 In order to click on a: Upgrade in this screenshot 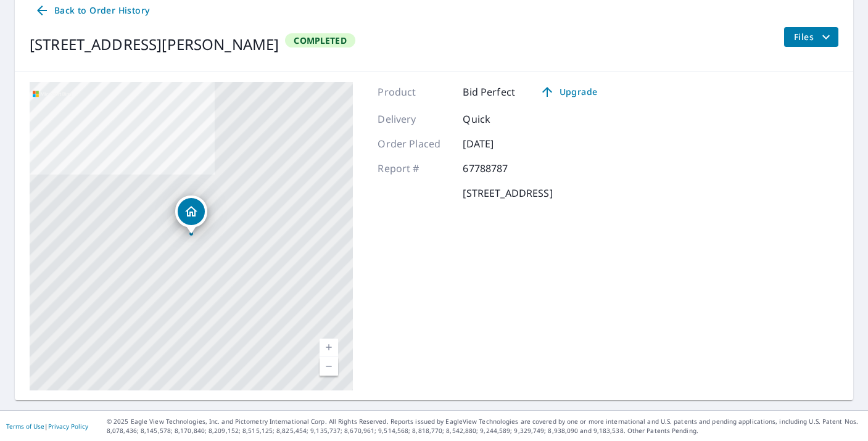, I will do `click(568, 92)`.